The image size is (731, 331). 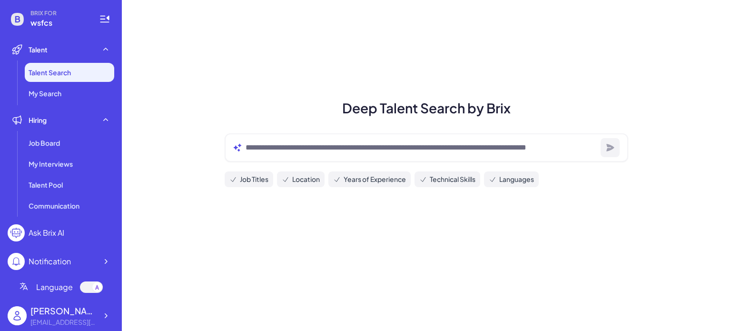 What do you see at coordinates (59, 23) in the screenshot?
I see `span: wsfcs` at bounding box center [59, 23].